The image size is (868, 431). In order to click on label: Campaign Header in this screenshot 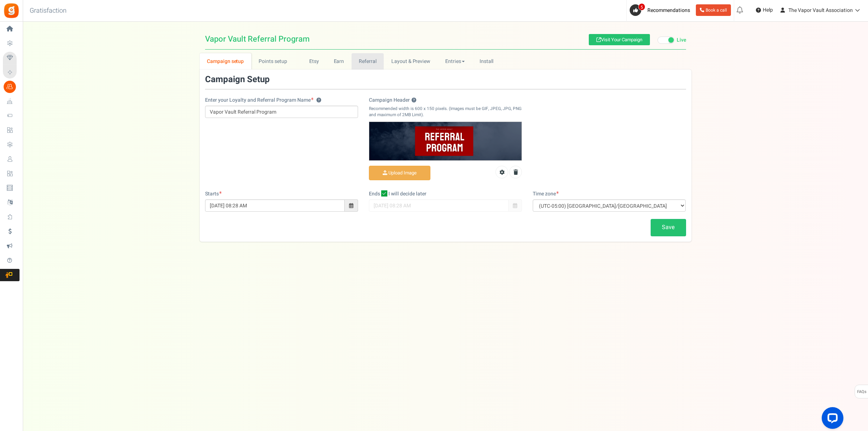, I will do `click(393, 100)`.